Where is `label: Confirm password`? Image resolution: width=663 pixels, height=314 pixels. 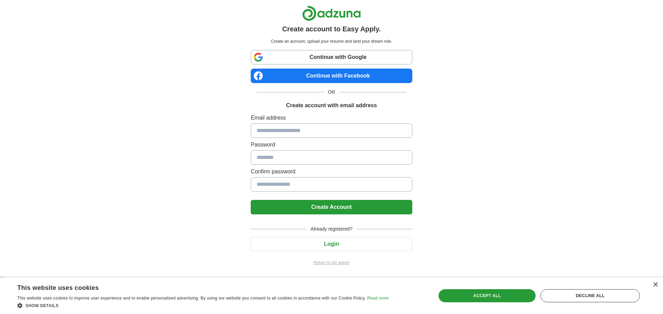 label: Confirm password is located at coordinates (331, 172).